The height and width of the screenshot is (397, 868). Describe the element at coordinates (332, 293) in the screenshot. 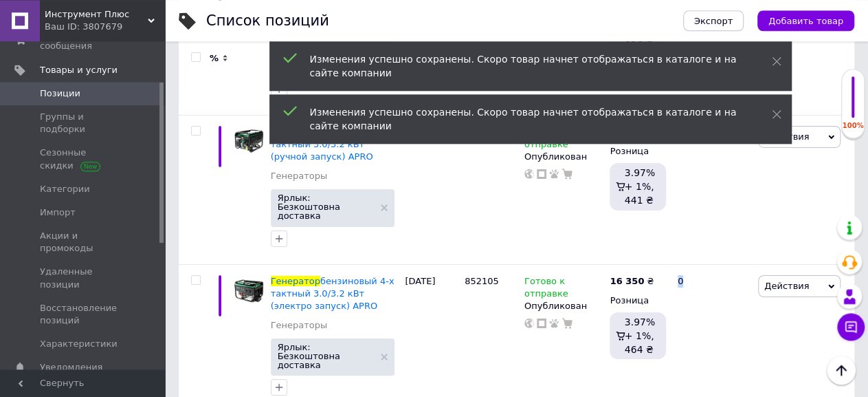

I see `a: Генераторбензиновый 4-х тактный 3.0/3.2 кВт (электро запуск) APRO` at that location.